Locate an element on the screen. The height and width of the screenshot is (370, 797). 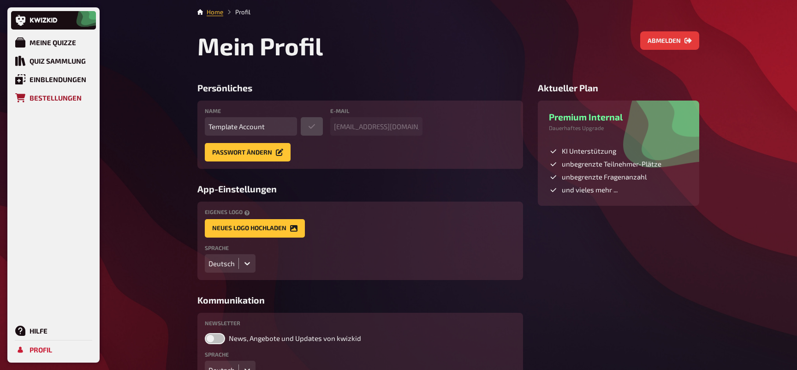
a: Home is located at coordinates (215, 12).